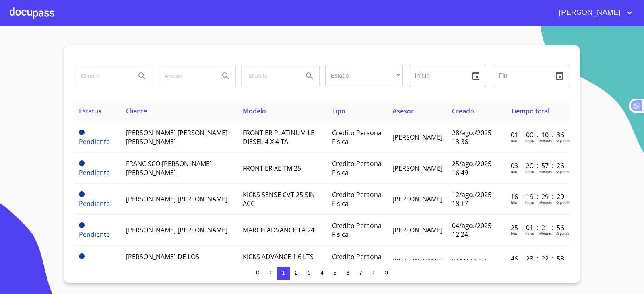 This screenshot has width=644, height=294. What do you see at coordinates (279, 137) in the screenshot?
I see `span: FRONTIER PLATINUM LE DIESEL 4 X 4 TA` at bounding box center [279, 137].